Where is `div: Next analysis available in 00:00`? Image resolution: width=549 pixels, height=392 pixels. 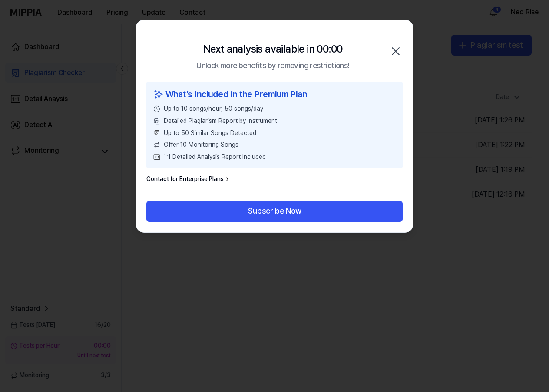 div: Next analysis available in 00:00 is located at coordinates (273, 49).